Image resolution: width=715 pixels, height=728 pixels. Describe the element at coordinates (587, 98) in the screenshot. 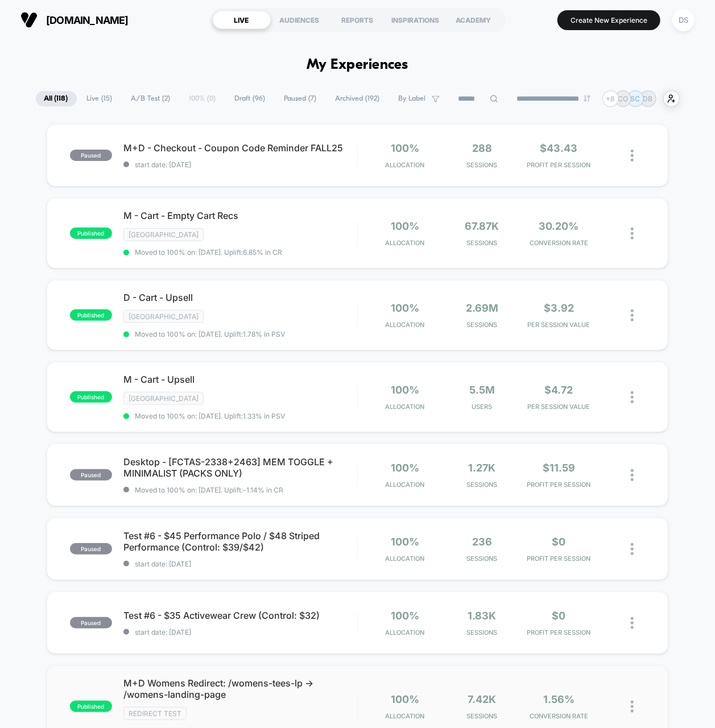

I see `img: end` at that location.